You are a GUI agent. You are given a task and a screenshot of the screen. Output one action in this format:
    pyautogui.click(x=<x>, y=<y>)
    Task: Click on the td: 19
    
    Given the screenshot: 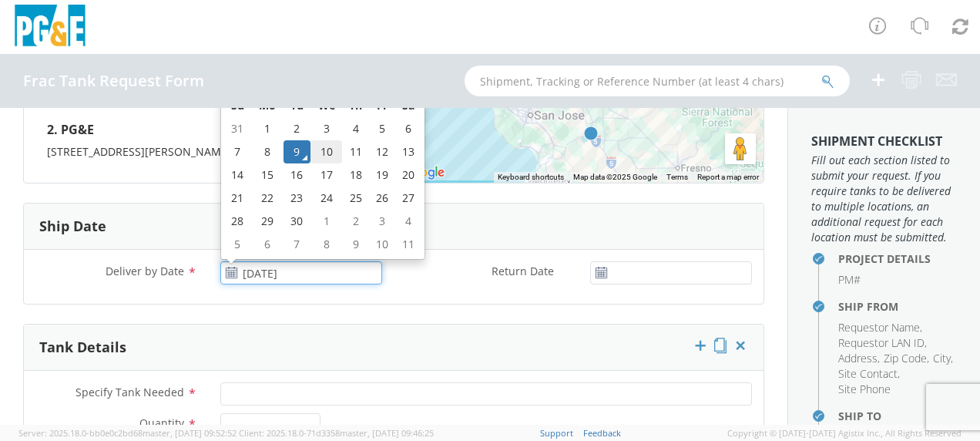 What is the action you would take?
    pyautogui.click(x=383, y=175)
    